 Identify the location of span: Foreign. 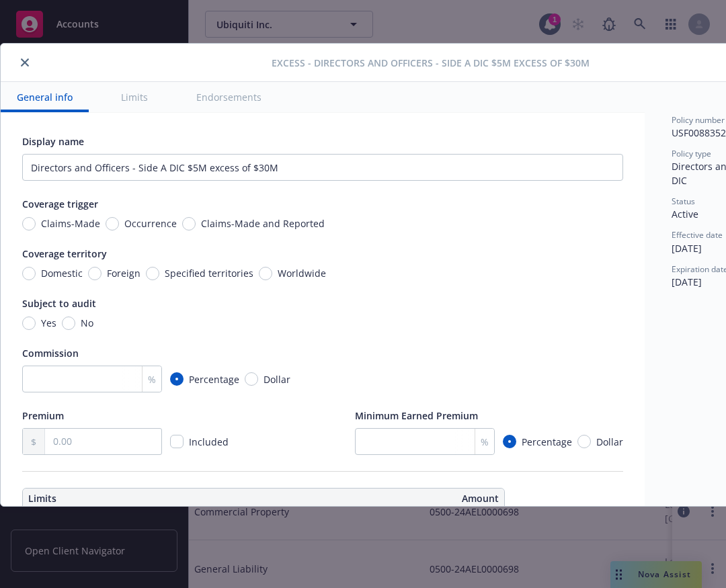
(124, 273).